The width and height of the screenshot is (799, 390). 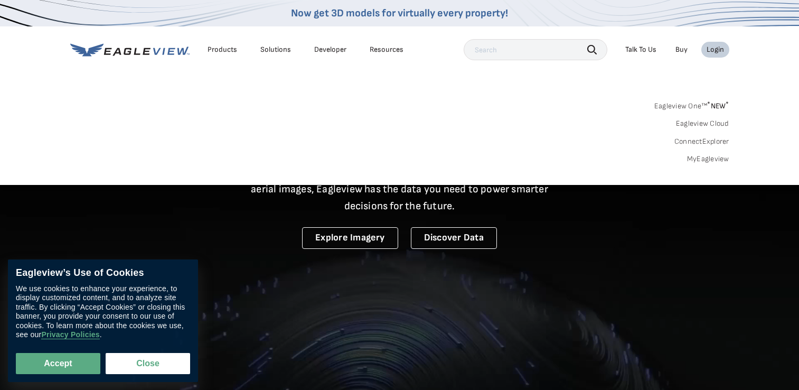 What do you see at coordinates (400, 189) in the screenshot?
I see `p: A new era starts here. Built on more than 3.5 billion high-resolution aerial images, Eagleview ha...` at bounding box center [400, 189].